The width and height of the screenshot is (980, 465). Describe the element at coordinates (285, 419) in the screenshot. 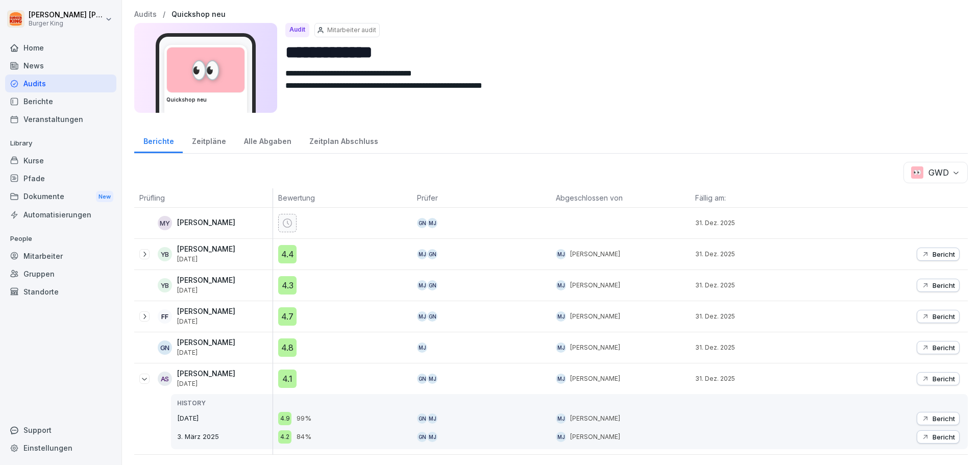

I see `div: 4.9` at that location.